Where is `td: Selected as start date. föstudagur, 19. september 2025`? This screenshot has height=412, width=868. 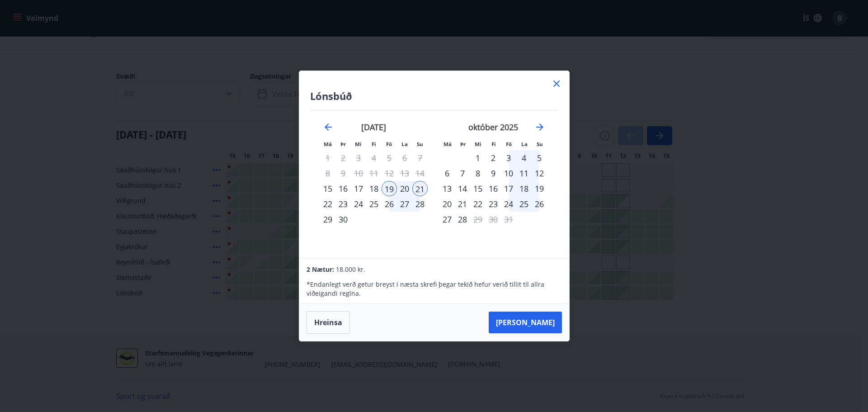
td: Selected as start date. föstudagur, 19. september 2025 is located at coordinates (389, 188).